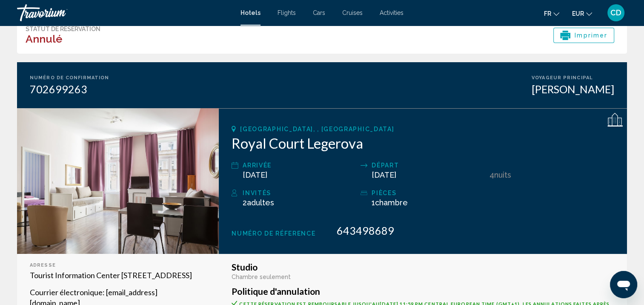 This screenshot has width=644, height=305. Describe the element at coordinates (286, 13) in the screenshot. I see `span: Flights` at that location.